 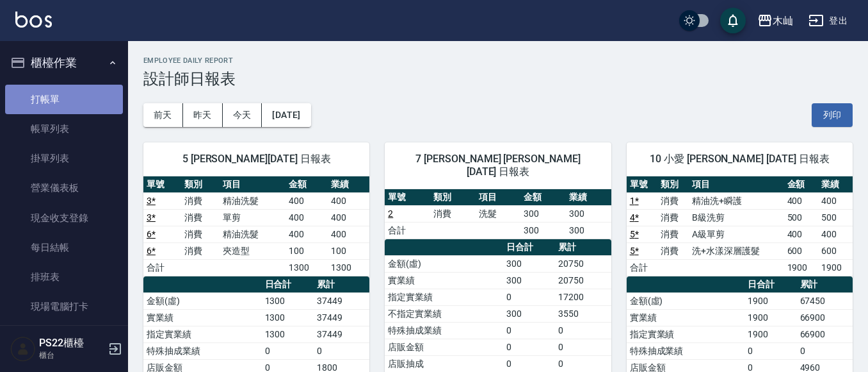 What do you see at coordinates (444, 364) in the screenshot?
I see `td: 店販抽成` at bounding box center [444, 364].